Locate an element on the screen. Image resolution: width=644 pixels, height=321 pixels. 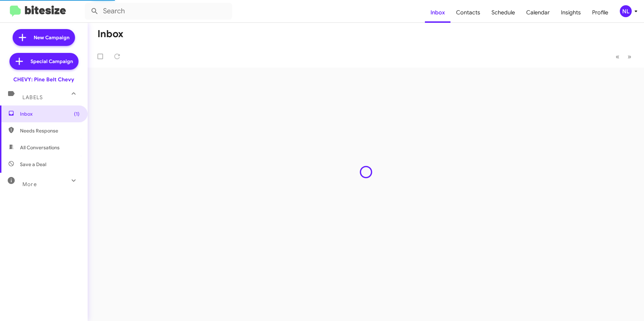
nav: Page navigation example is located at coordinates (623, 57).